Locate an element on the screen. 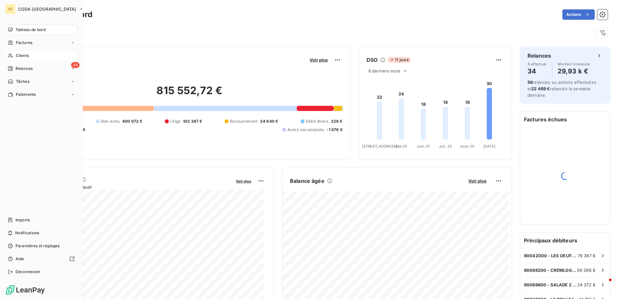 This screenshot has width=618, height=299. span: Clients is located at coordinates (22, 56).